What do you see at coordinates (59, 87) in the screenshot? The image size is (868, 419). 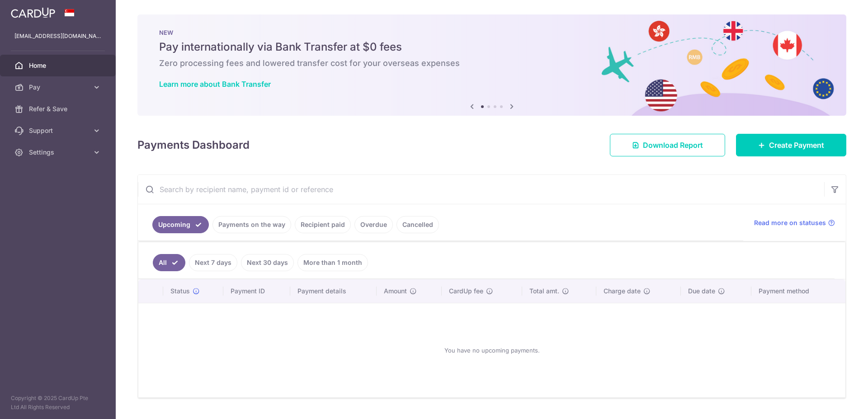 I see `span: Pay` at bounding box center [59, 87].